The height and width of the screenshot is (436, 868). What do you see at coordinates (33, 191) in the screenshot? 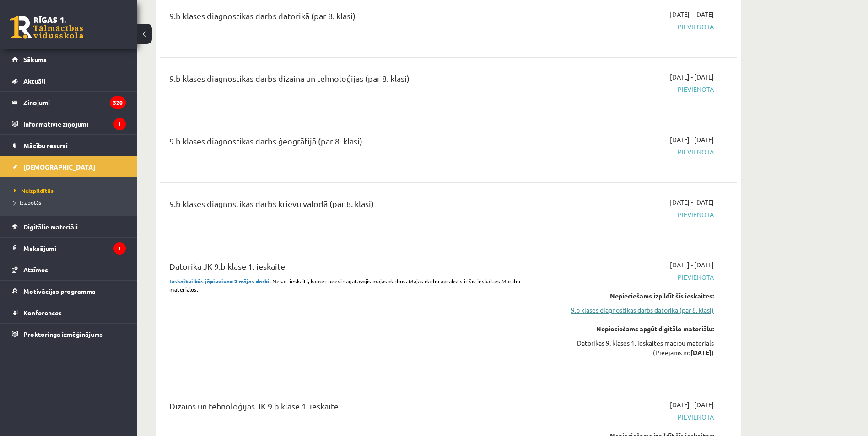
I see `span: Neizpildītās` at bounding box center [33, 191].